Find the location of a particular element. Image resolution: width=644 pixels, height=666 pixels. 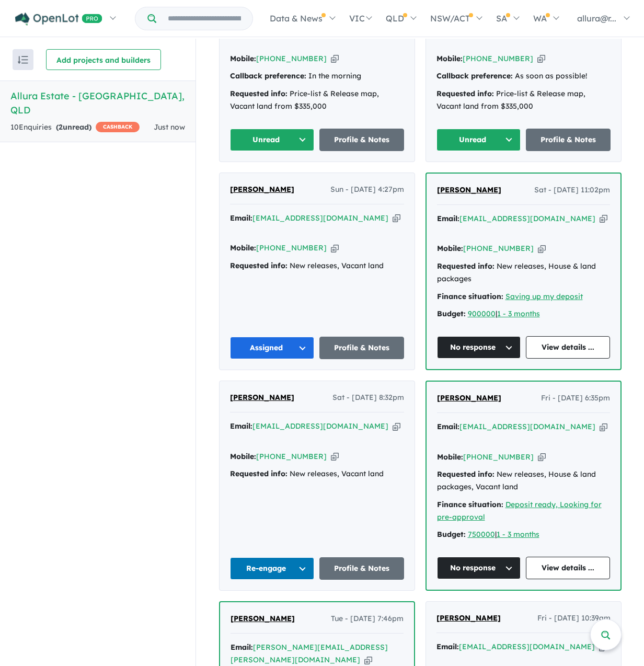

u: 1 - 3 months is located at coordinates (517, 534).